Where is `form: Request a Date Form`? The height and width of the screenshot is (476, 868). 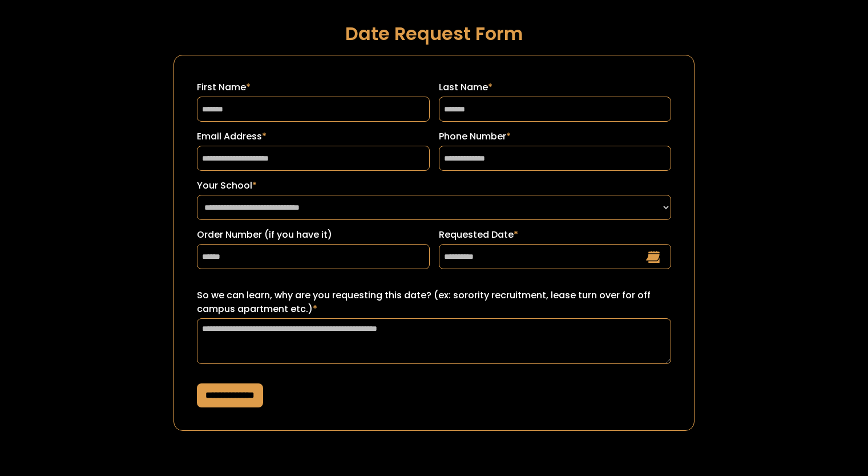 form: Request a Date Form is located at coordinates (434, 243).